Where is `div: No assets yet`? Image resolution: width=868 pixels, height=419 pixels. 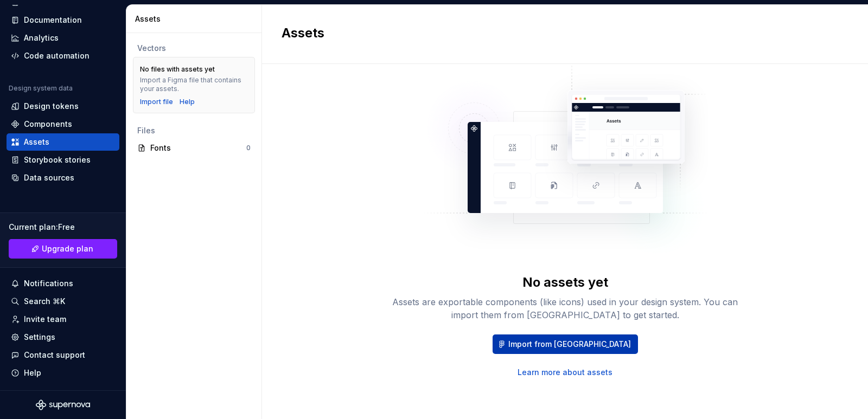
div: No assets yet is located at coordinates (565, 283).